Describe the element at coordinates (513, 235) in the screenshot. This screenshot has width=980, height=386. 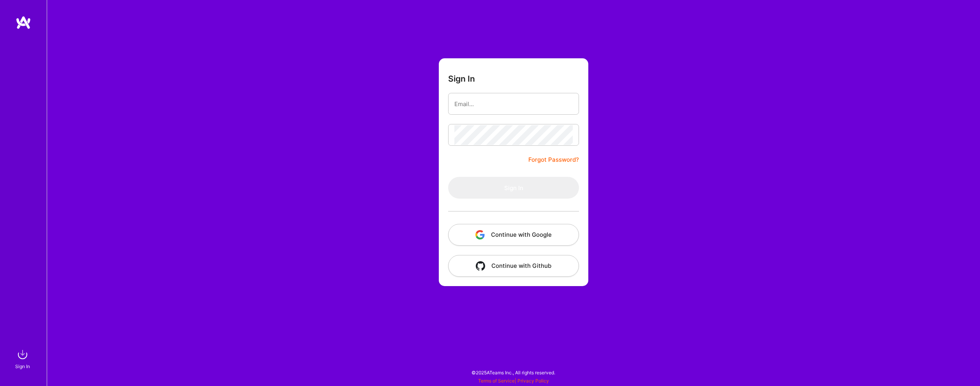
I see `button: Continue with Google` at that location.